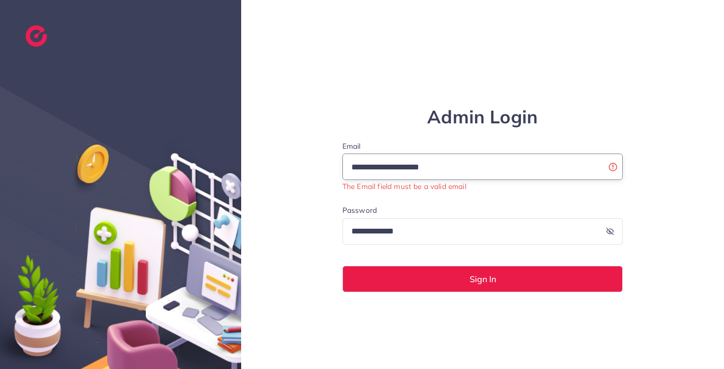 The width and height of the screenshot is (724, 369). What do you see at coordinates (483, 279) in the screenshot?
I see `span: Sign In` at bounding box center [483, 279].